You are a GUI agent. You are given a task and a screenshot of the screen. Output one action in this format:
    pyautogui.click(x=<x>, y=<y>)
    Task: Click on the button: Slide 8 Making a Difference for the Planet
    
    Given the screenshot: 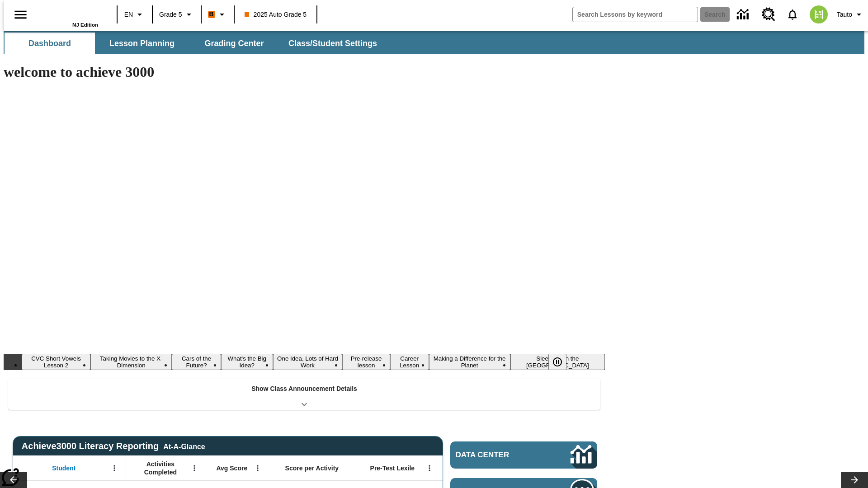 What is the action you would take?
    pyautogui.click(x=469, y=362)
    